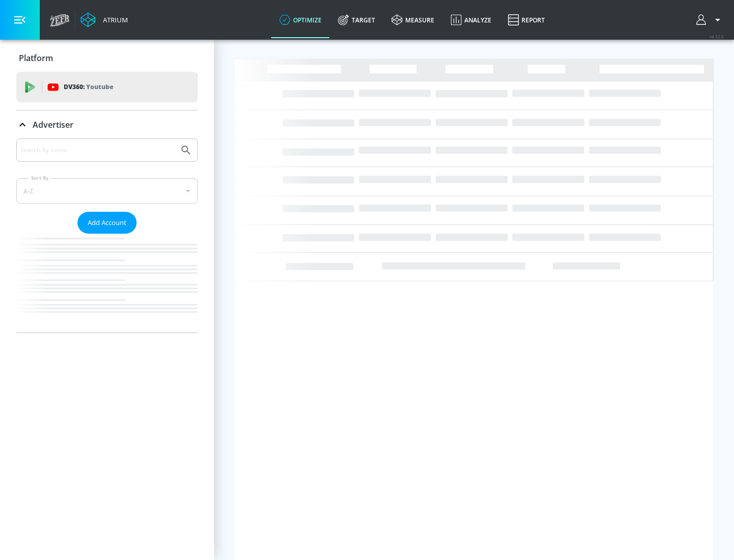 The image size is (734, 560). Describe the element at coordinates (526, 20) in the screenshot. I see `a: Report` at that location.